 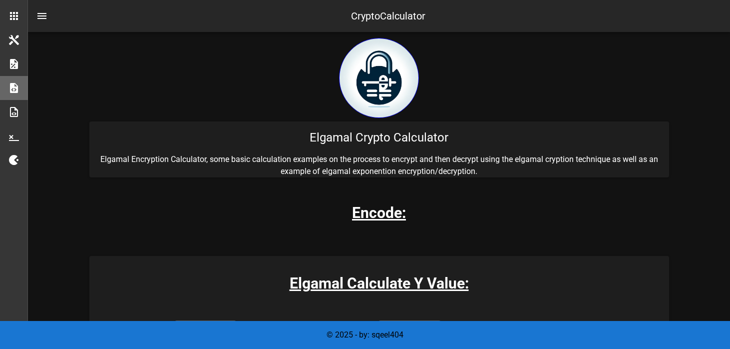 I want to click on img: encryption logo, so click(x=379, y=78).